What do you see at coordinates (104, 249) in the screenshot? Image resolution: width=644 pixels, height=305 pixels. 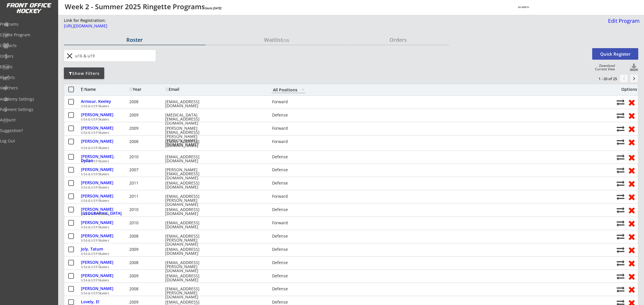 I see `div: Joly, Tatum` at bounding box center [104, 249].